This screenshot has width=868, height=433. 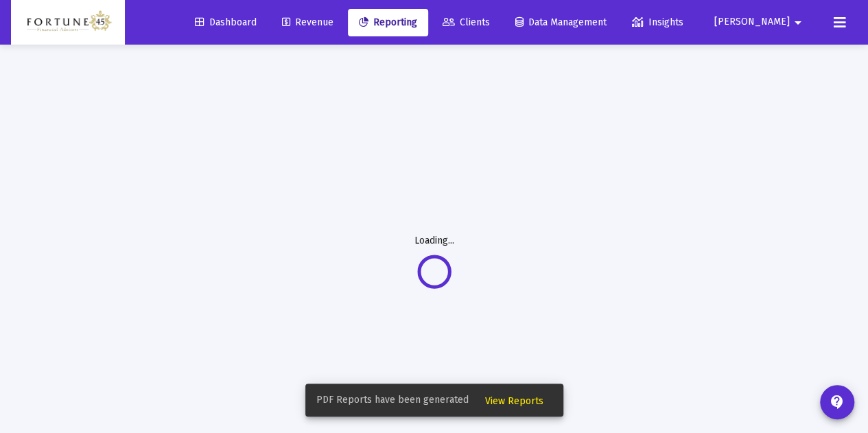 I want to click on img: Dashboard, so click(x=68, y=23).